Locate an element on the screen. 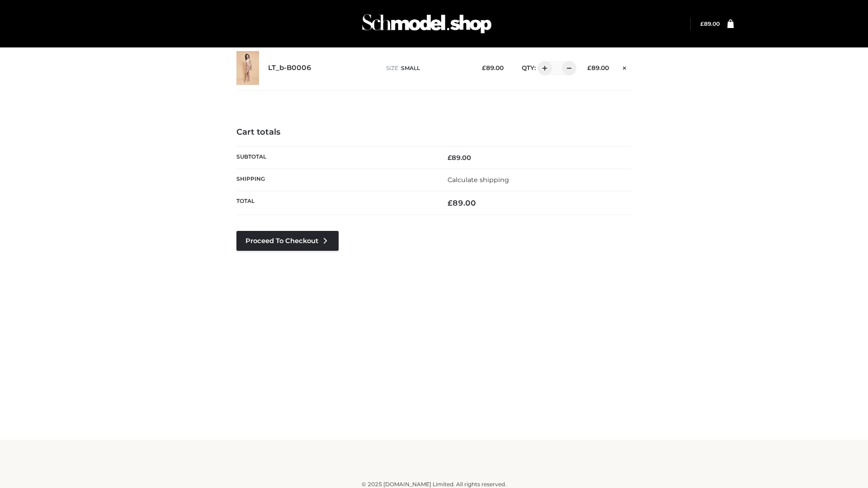 The image size is (868, 488). a: Proceed to Checkout is located at coordinates (288, 241).